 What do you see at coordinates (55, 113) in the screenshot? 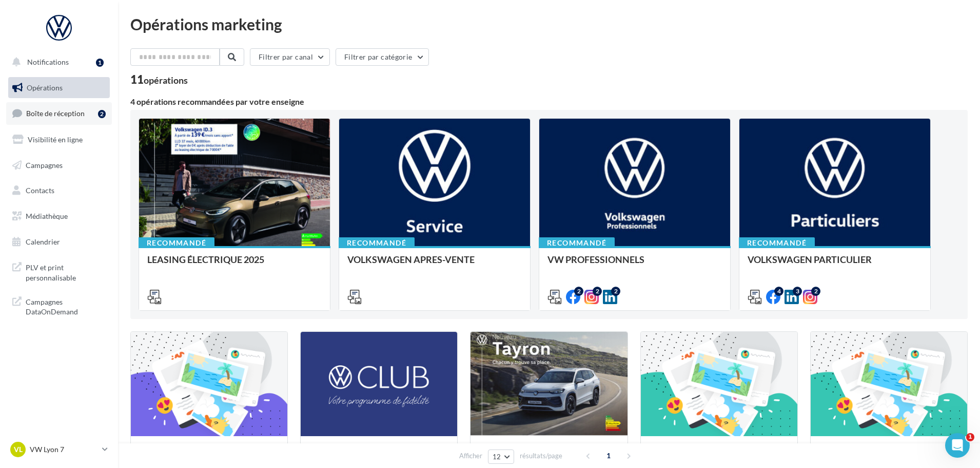
I see `span: Boîte de réception` at bounding box center [55, 113].